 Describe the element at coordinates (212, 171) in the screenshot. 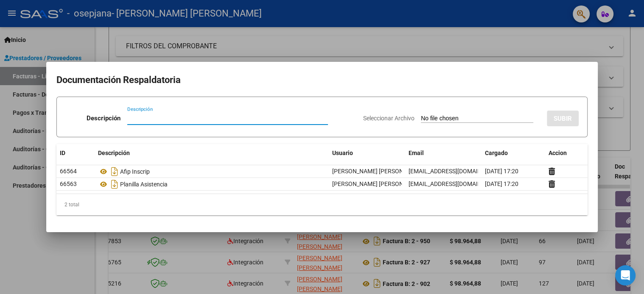

I see `div: Afip Inscrip` at that location.